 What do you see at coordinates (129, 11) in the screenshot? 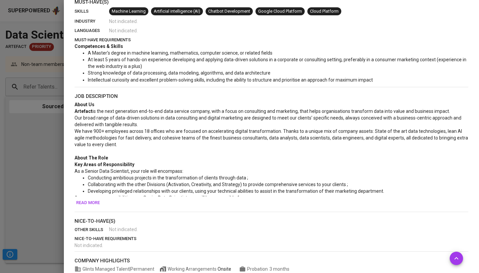
I see `span: Machine Learning` at bounding box center [129, 11].